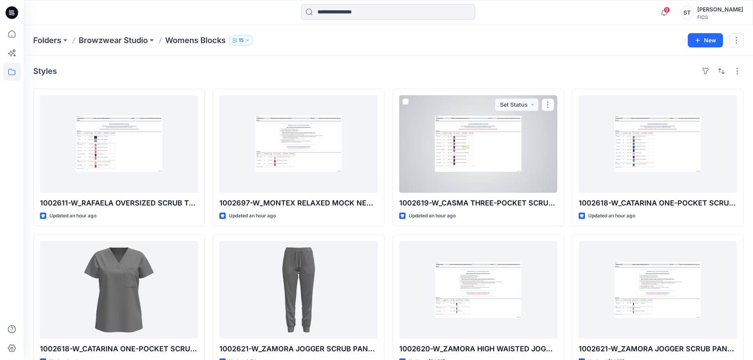 This screenshot has width=753, height=360. I want to click on span: 9, so click(667, 10).